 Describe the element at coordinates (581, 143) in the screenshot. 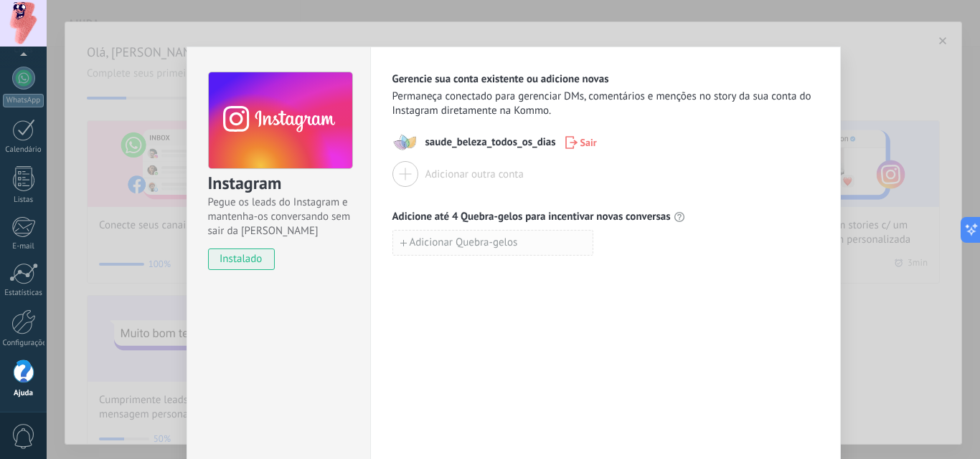

I see `button: Sair` at that location.